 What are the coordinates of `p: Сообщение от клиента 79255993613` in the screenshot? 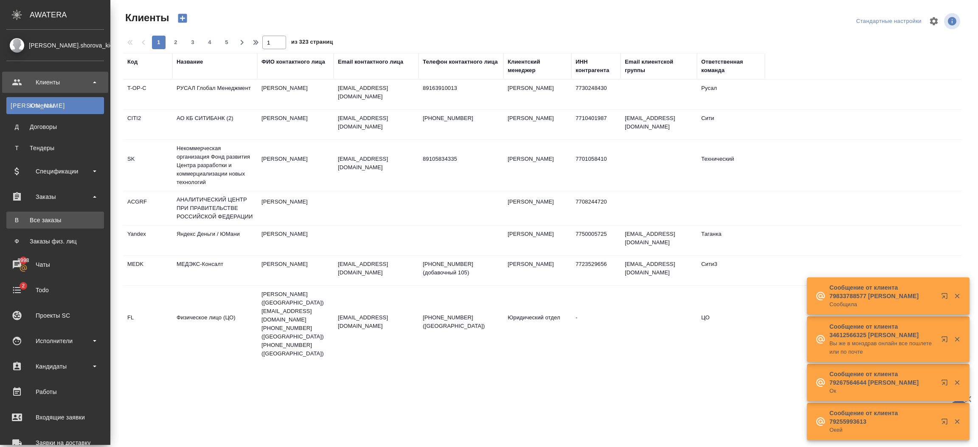 It's located at (882, 418).